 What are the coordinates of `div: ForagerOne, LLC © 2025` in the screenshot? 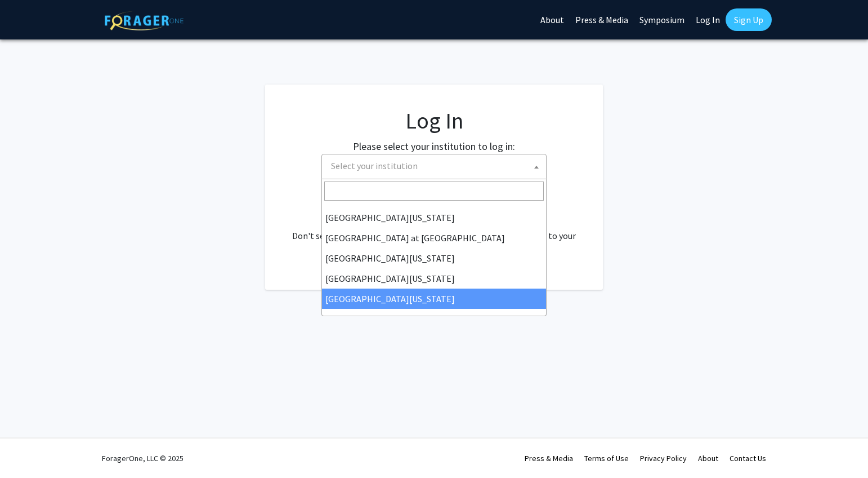 It's located at (143, 458).